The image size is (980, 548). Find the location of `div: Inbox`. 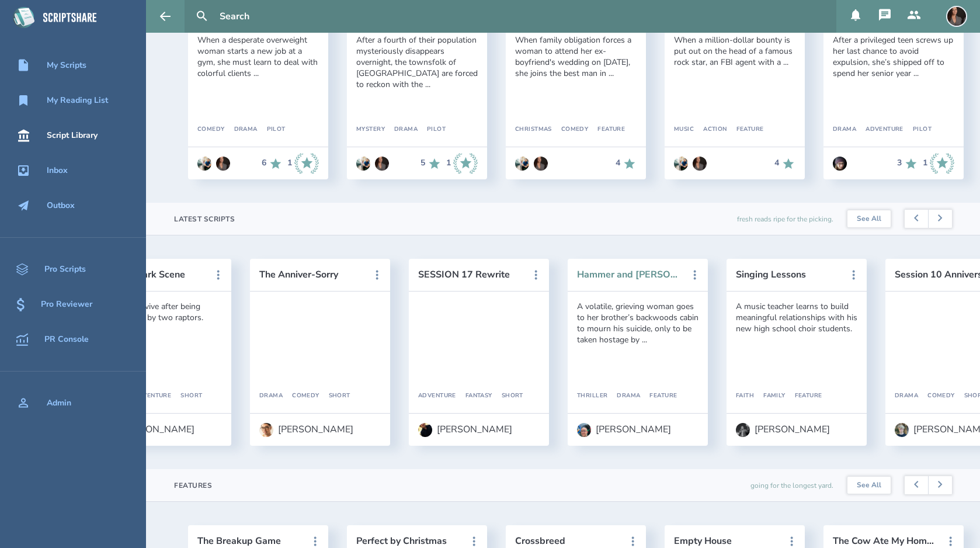

div: Inbox is located at coordinates (58, 170).